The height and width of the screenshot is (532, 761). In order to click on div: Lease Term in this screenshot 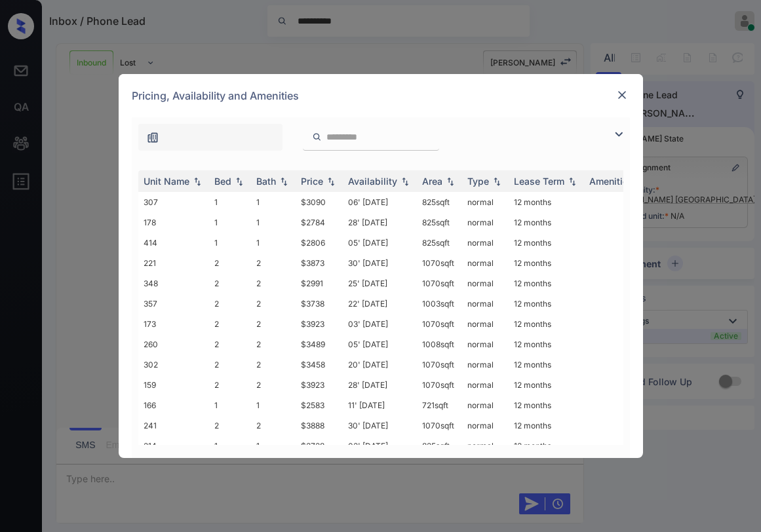, I will do `click(539, 181)`.